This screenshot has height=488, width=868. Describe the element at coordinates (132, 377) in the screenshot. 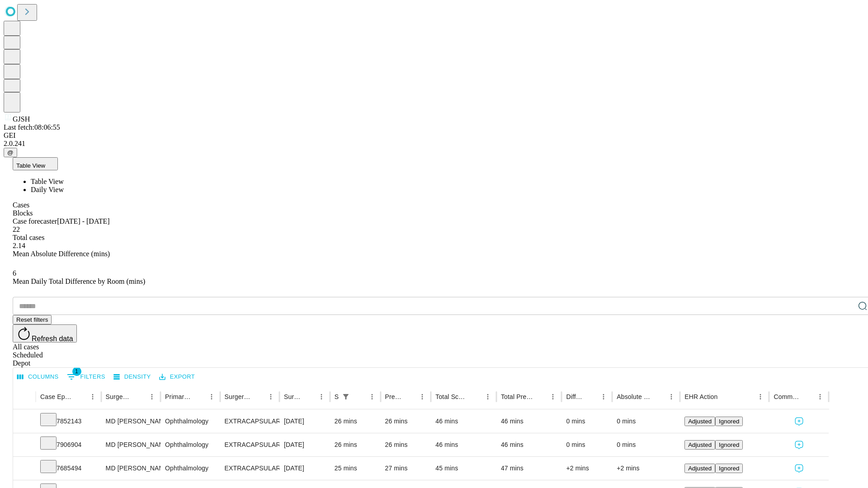

I see `button: Density` at that location.